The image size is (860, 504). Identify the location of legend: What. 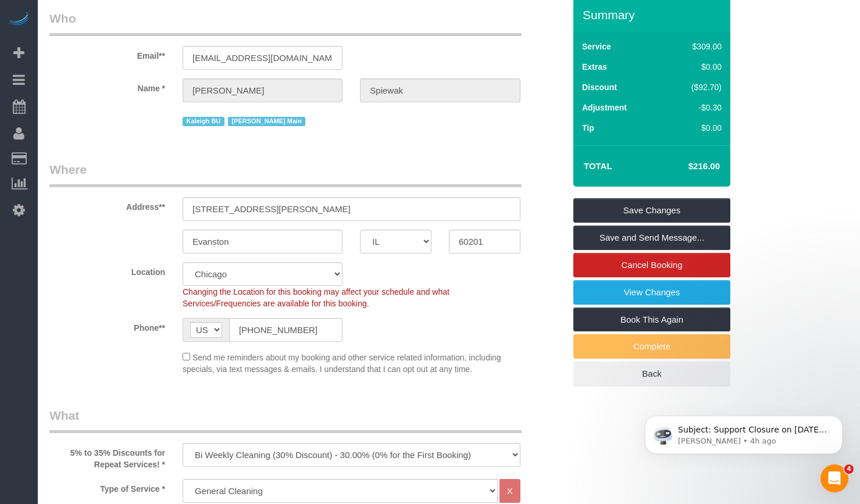
(286, 420).